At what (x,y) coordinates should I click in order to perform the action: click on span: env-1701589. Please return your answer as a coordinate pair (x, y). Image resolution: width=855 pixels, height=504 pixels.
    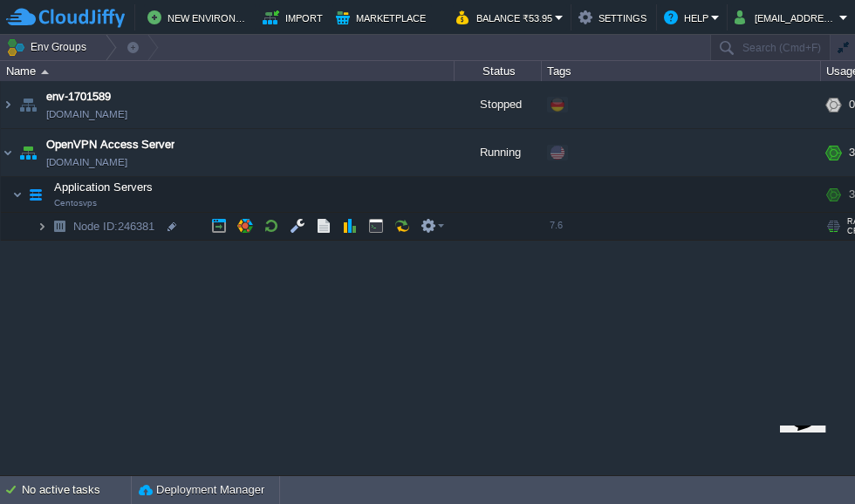
    Looking at the image, I should click on (79, 97).